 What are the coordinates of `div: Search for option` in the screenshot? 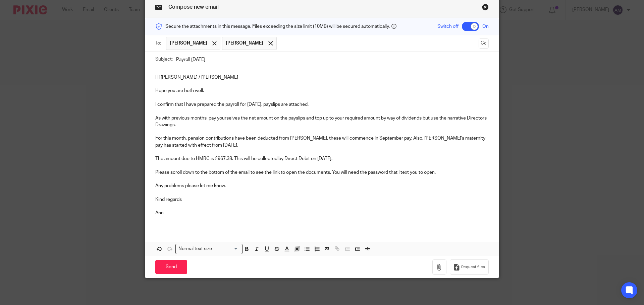 It's located at (209, 249).